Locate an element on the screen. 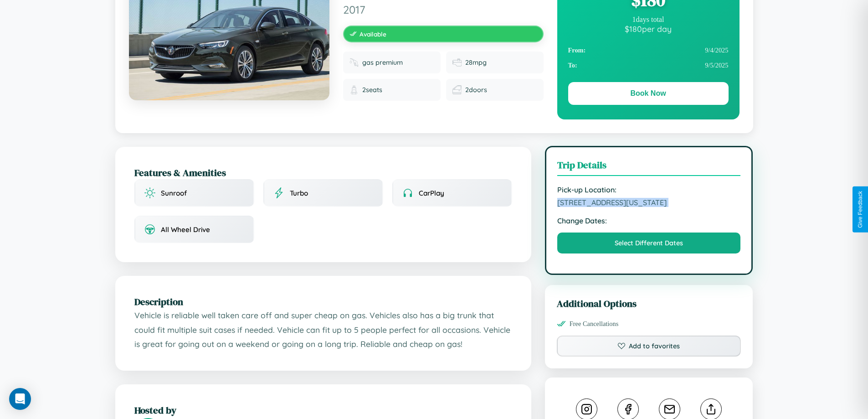 The height and width of the screenshot is (419, 868). h3: Trip Details is located at coordinates (649, 167).